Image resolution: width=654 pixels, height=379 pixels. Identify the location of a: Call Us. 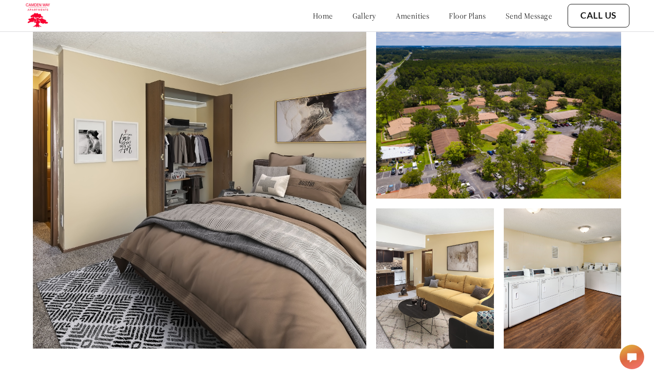
(598, 16).